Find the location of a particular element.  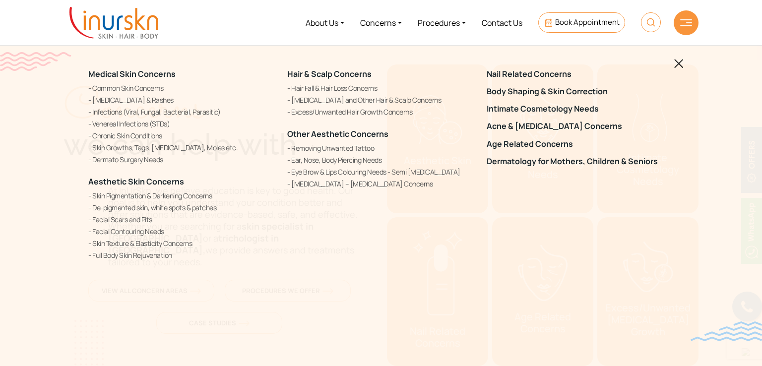

a: About Us is located at coordinates (325, 22).